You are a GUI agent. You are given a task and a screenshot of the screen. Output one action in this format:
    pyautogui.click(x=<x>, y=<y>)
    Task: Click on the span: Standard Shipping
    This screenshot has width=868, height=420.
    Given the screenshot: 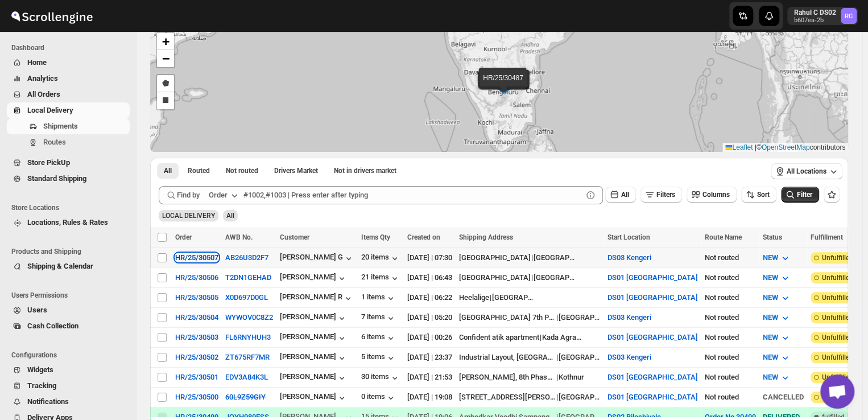 What is the action you would take?
    pyautogui.click(x=57, y=178)
    